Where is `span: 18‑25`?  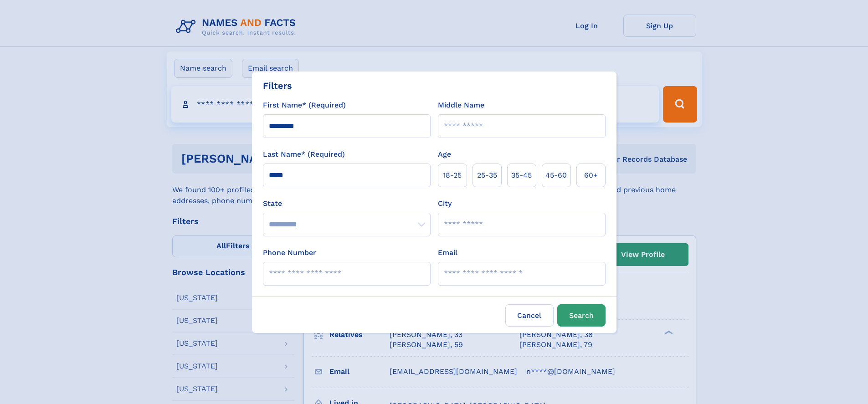
span: 18‑25 is located at coordinates (452, 175).